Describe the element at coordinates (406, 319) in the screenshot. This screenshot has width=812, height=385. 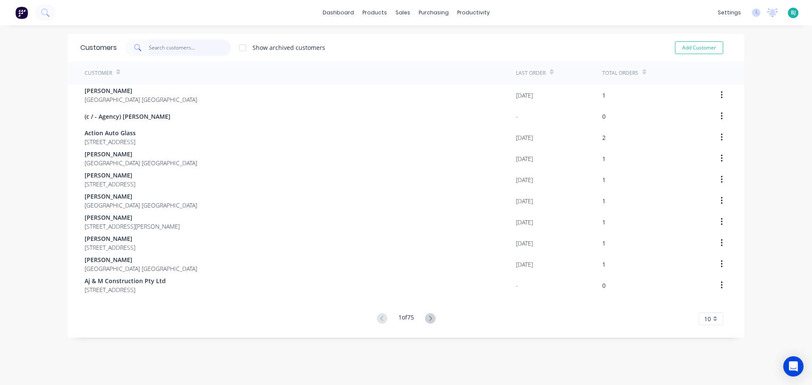
I see `div: 1 of 75` at that location.